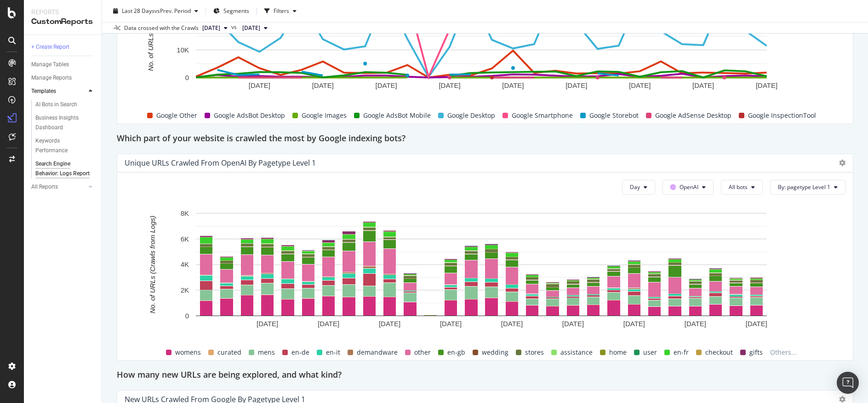 This screenshot has height=403, width=868. What do you see at coordinates (62, 22) in the screenshot?
I see `div: CustomReports` at bounding box center [62, 22].